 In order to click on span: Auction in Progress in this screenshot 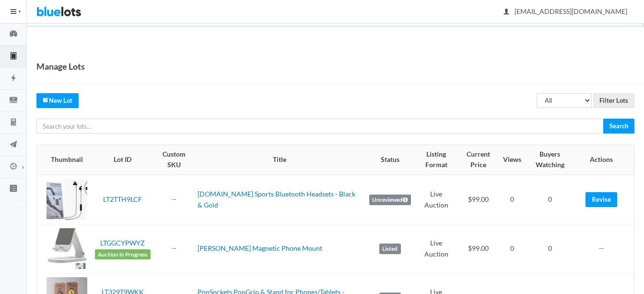, I will do `click(123, 255)`.